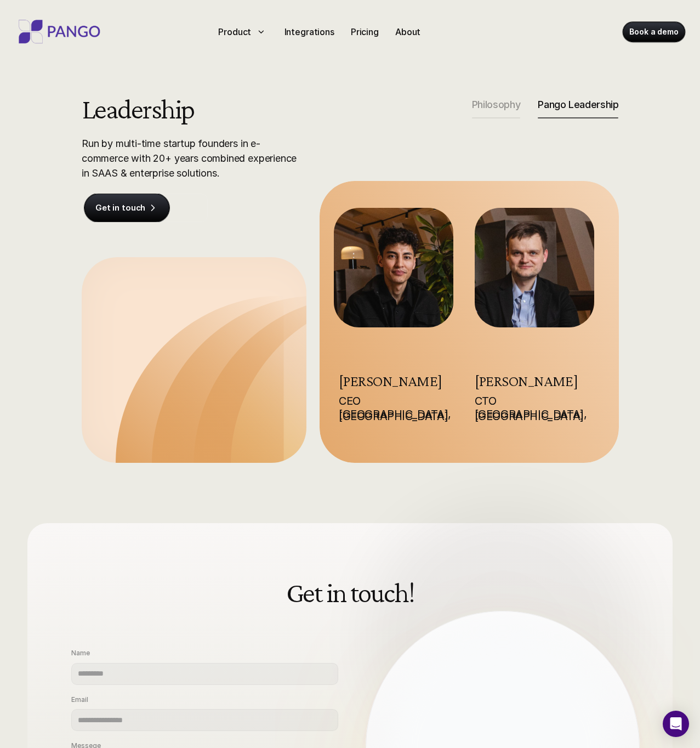  Describe the element at coordinates (234, 32) in the screenshot. I see `p: Product` at that location.